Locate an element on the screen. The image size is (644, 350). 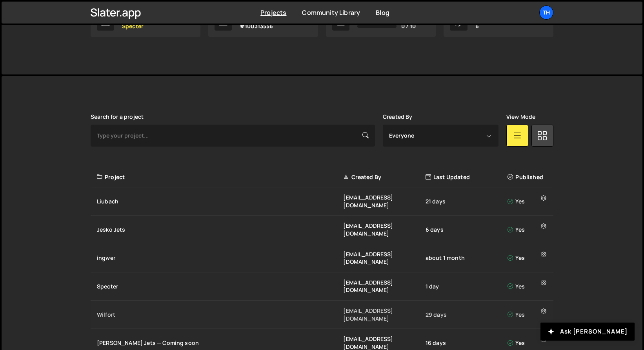
div: Jesko Jets is located at coordinates (220, 230).